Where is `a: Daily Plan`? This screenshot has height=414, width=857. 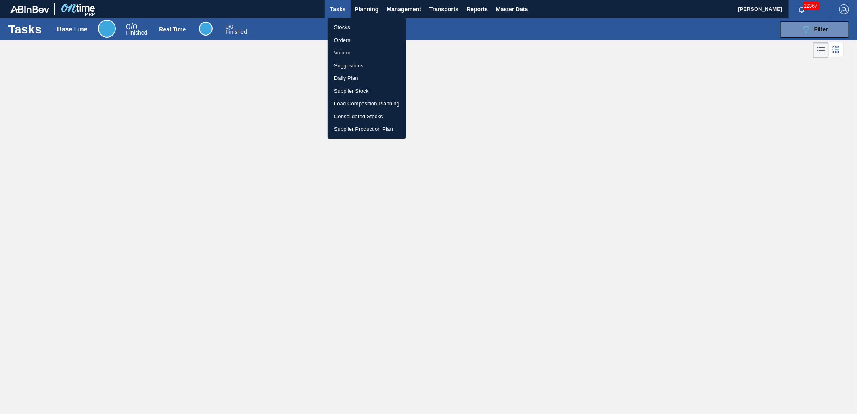 a: Daily Plan is located at coordinates (367, 78).